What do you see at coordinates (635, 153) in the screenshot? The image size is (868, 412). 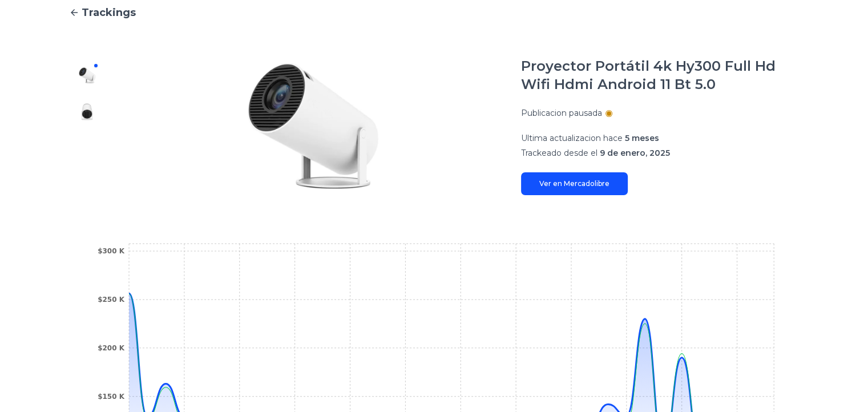 I see `span: 9 de enero, 2025` at bounding box center [635, 153].